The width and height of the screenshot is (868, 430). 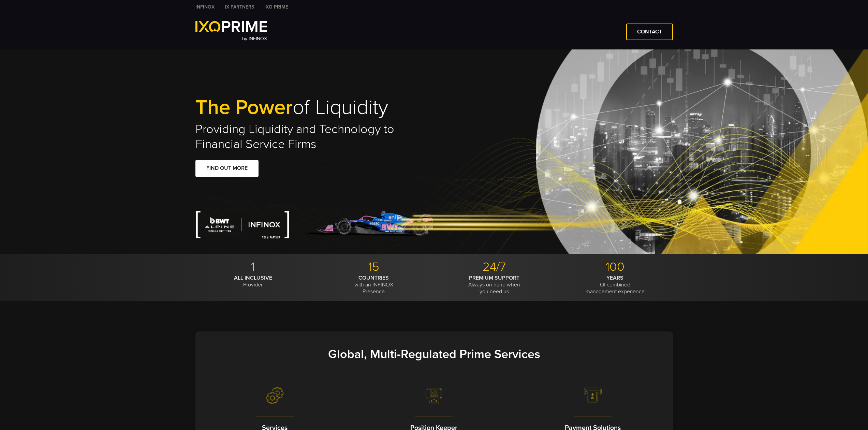 I want to click on h1: of Liquidity, so click(x=315, y=107).